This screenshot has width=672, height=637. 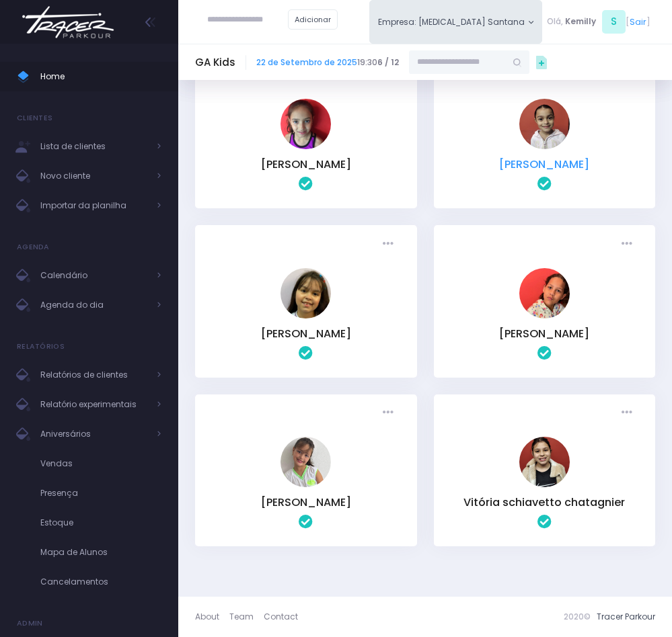 I want to click on a: Adicionar, so click(x=312, y=19).